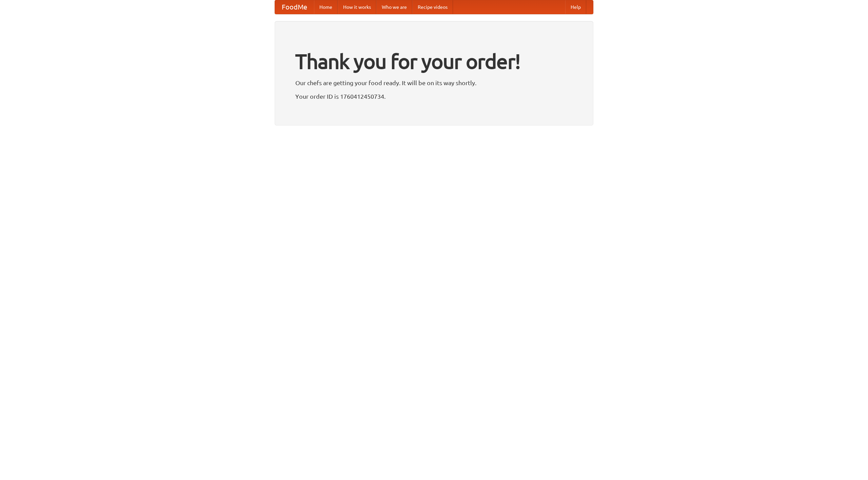 The image size is (868, 480). I want to click on p: Our chefs are getting your food ready. It will be on its way shortly., so click(434, 83).